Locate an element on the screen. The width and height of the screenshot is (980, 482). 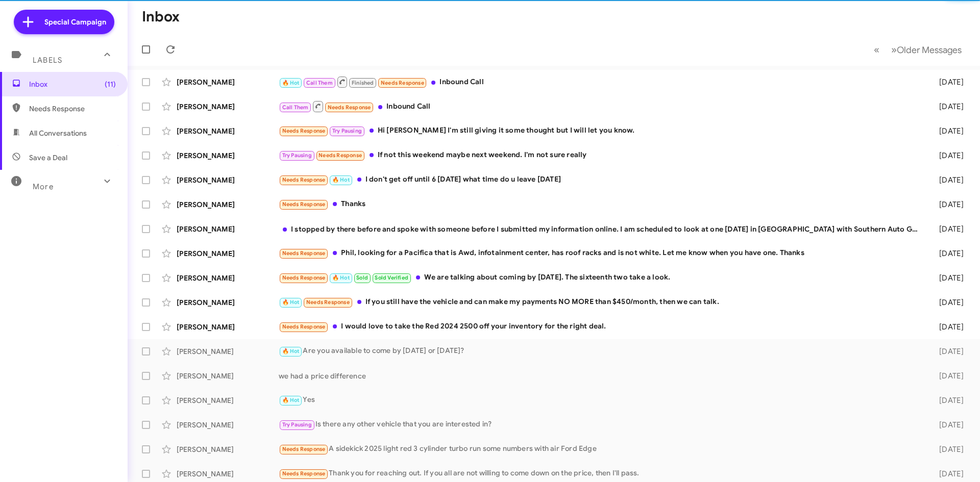
div: Thanks is located at coordinates (600, 204).